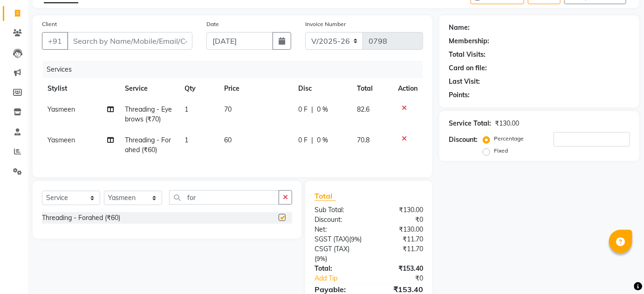  I want to click on label: Percentage, so click(509, 139).